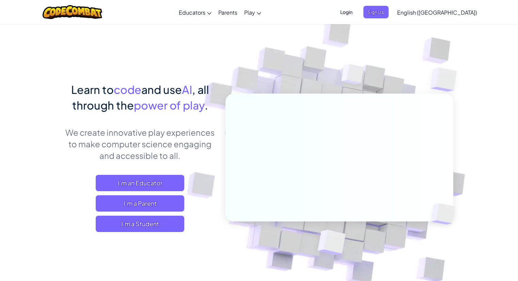 The height and width of the screenshot is (281, 518). Describe the element at coordinates (92, 90) in the screenshot. I see `span: Learn to` at that location.